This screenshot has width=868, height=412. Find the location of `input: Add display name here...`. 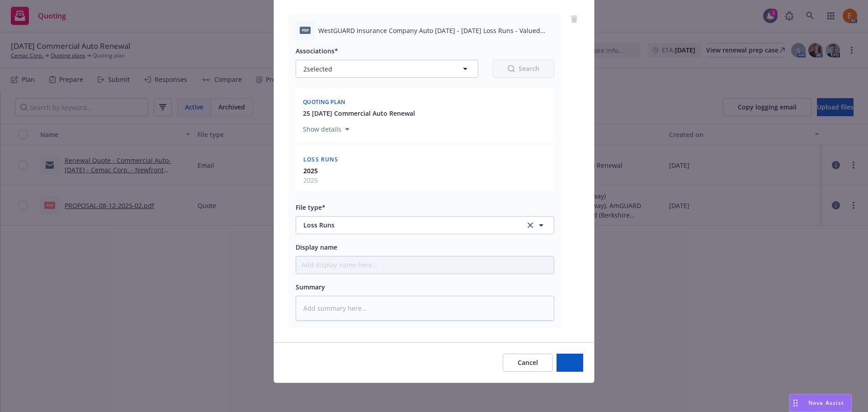

input: Add display name here... is located at coordinates (425, 265).